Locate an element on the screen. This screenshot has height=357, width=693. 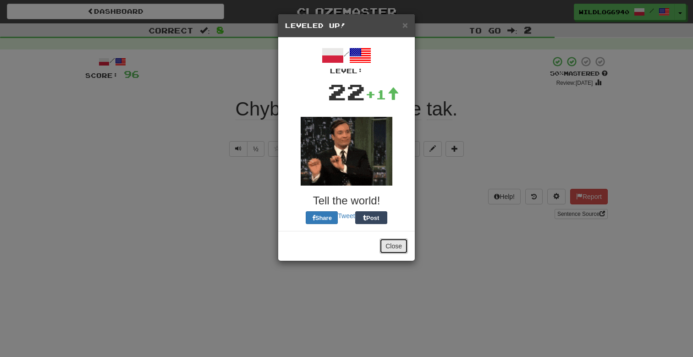
button: Post is located at coordinates (371, 218).